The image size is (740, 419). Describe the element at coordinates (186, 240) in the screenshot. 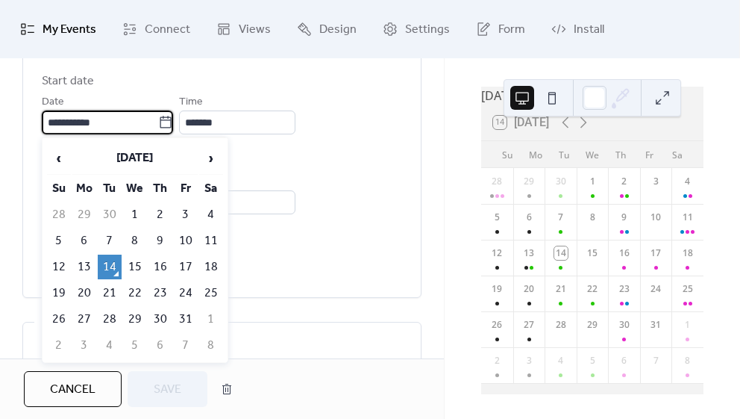

I see `td: 10` at that location.